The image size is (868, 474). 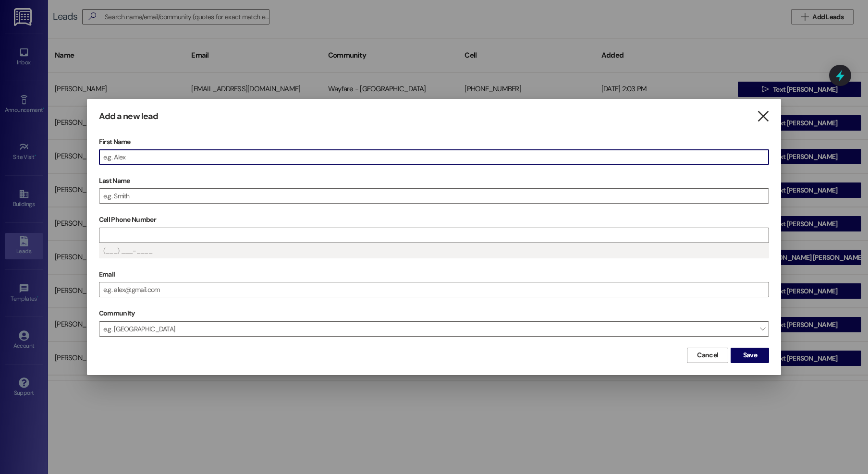 I want to click on button: Save, so click(x=750, y=355).